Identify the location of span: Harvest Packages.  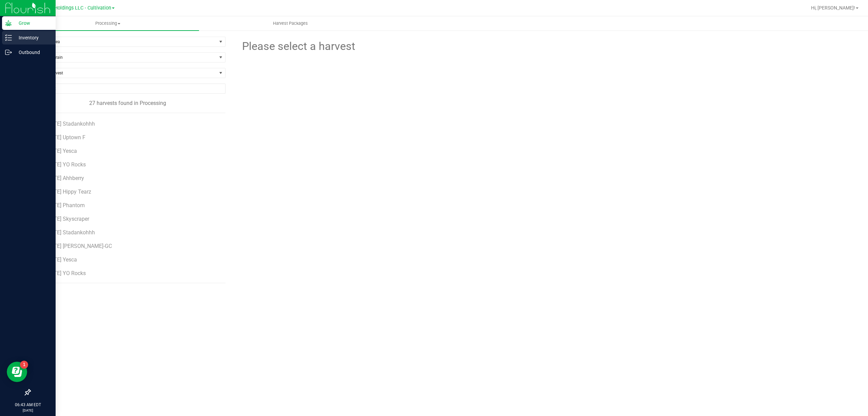
(290, 24).